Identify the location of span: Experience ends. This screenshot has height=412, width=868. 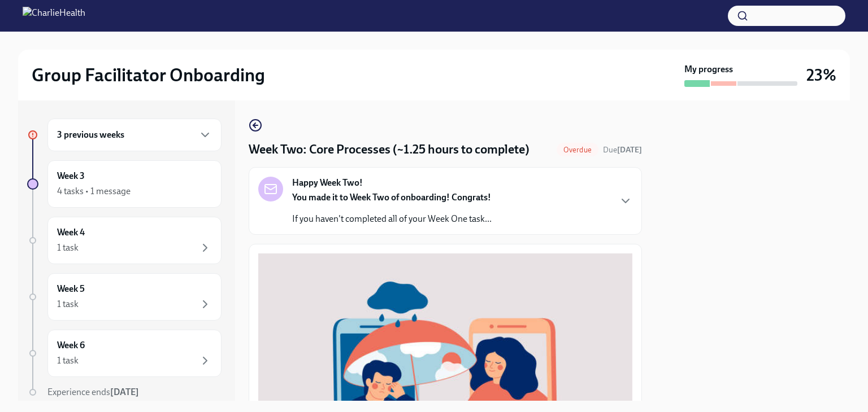
(93, 392).